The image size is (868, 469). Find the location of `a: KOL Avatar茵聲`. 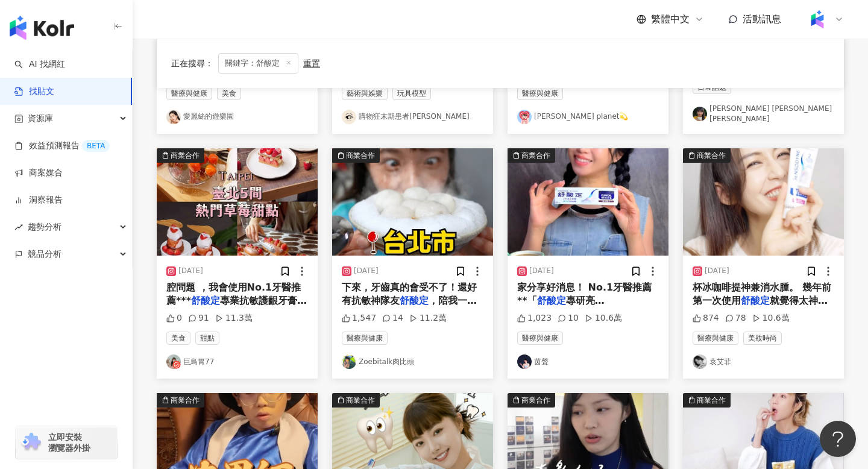

a: KOL Avatar茵聲 is located at coordinates (588, 361).